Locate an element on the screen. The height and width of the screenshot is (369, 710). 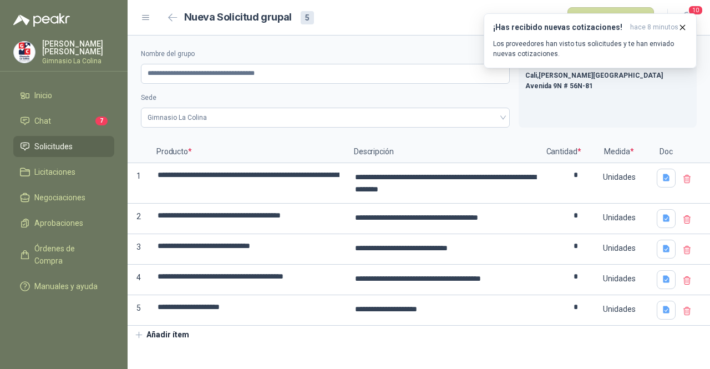
a: Solicitudes is located at coordinates (64, 146).